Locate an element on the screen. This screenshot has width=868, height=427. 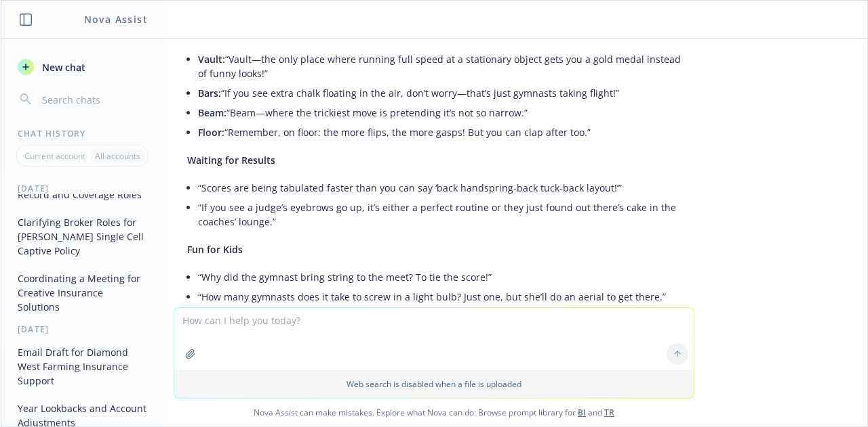
span: Floor: is located at coordinates (211, 132).